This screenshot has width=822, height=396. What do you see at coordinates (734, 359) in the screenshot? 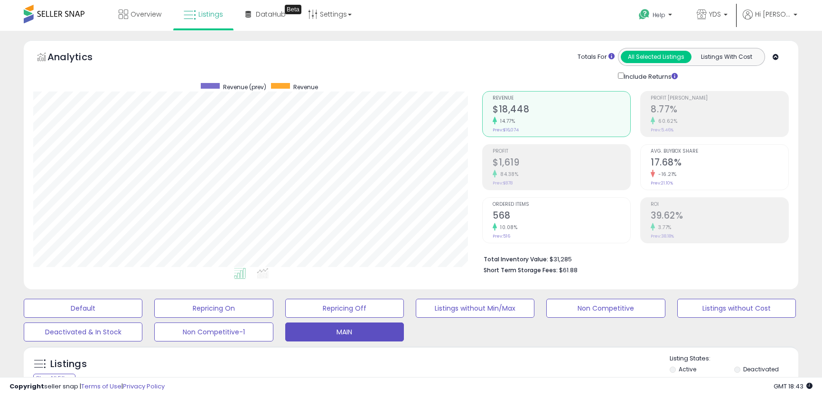
I see `p: Listing States:` at bounding box center [734, 359].